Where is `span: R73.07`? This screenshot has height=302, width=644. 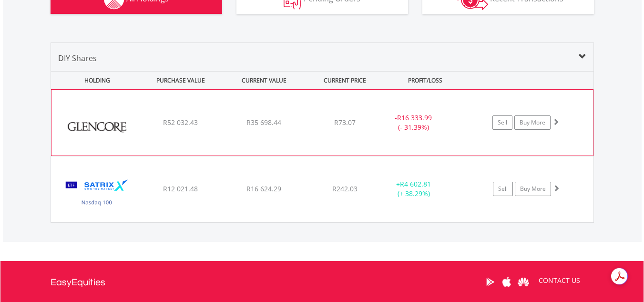
span: R73.07 is located at coordinates (345, 122).